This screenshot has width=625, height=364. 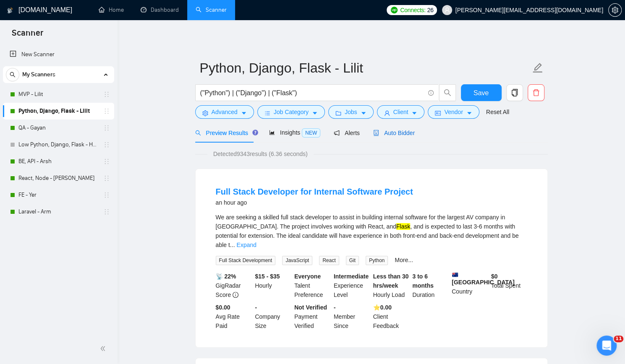 I want to click on span: Detected 9343 results (6.36 seconds), so click(x=260, y=154).